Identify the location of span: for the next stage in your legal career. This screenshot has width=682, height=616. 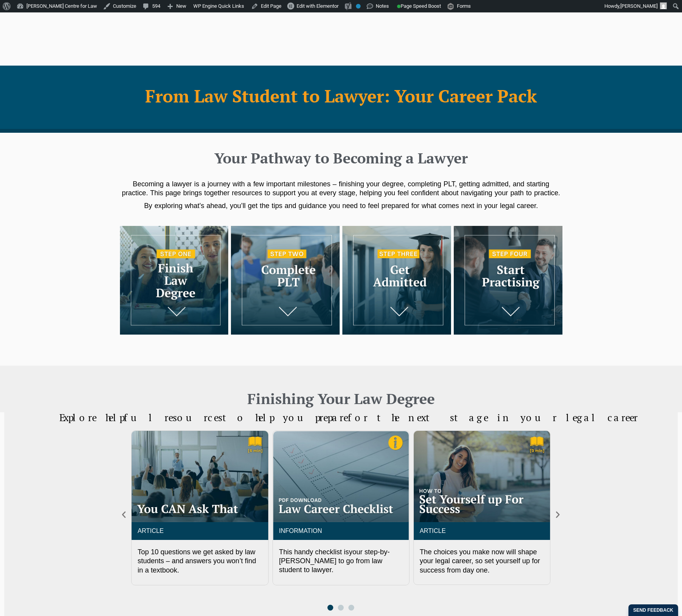
(492, 417).